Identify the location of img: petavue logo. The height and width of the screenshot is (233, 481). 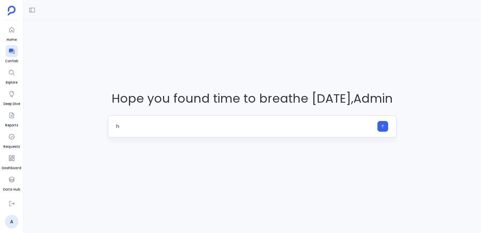
(12, 11).